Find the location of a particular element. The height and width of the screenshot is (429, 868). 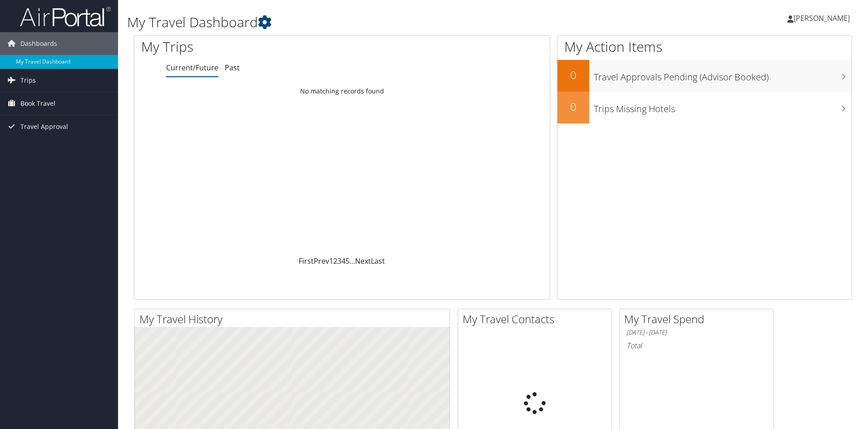

h1: My Action Items is located at coordinates (704, 47).